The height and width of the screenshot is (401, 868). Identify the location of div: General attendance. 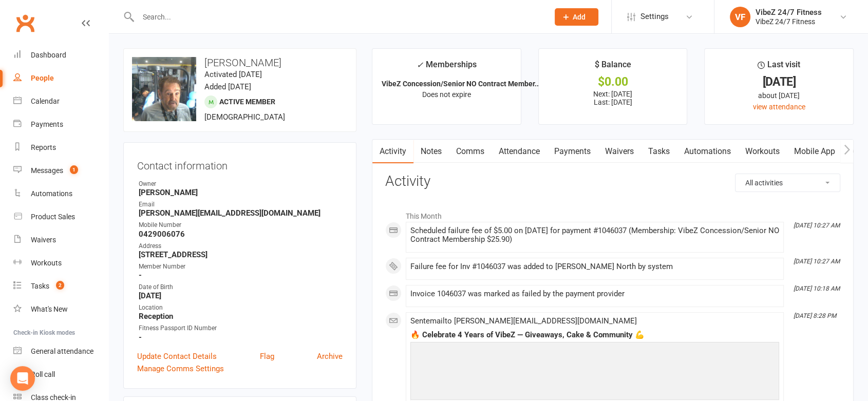
(62, 351).